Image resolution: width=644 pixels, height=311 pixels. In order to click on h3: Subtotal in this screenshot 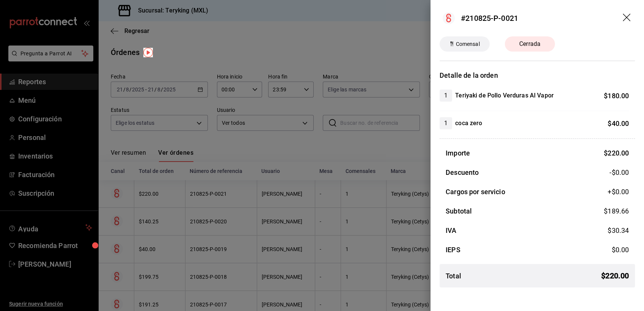, I will do `click(458, 211)`.